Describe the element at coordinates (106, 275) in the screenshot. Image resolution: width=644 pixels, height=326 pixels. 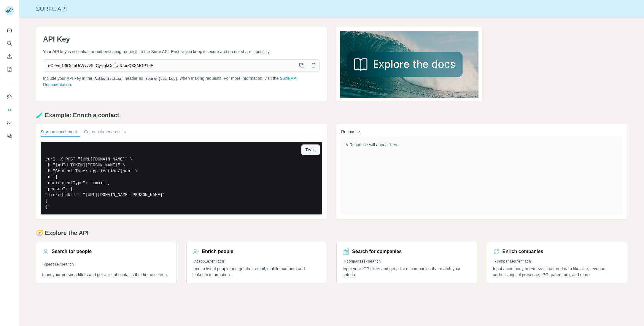
I see `p: Input your persona filters and get a list of contacts that fit the criteria.` at that location.